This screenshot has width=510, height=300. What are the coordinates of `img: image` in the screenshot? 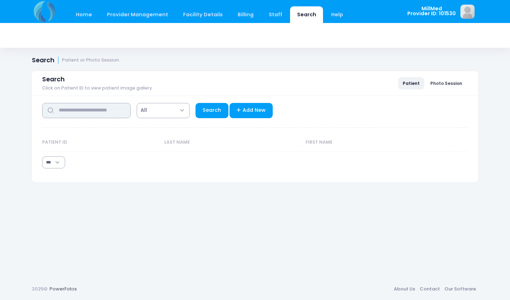 It's located at (467, 12).